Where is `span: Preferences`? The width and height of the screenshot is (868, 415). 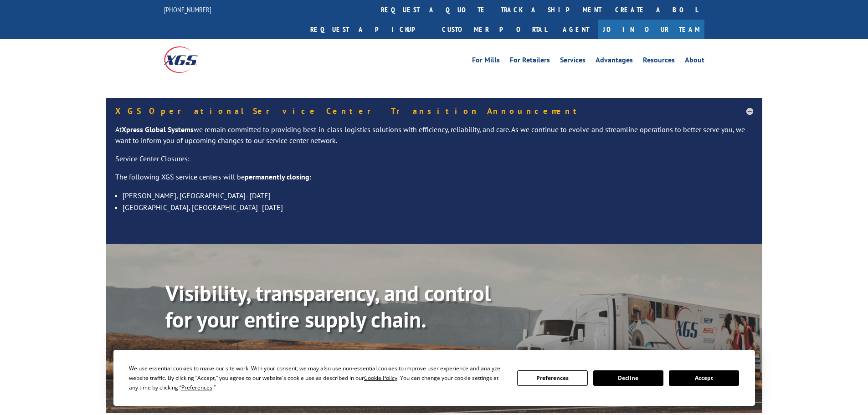
span: Preferences is located at coordinates (197, 387).